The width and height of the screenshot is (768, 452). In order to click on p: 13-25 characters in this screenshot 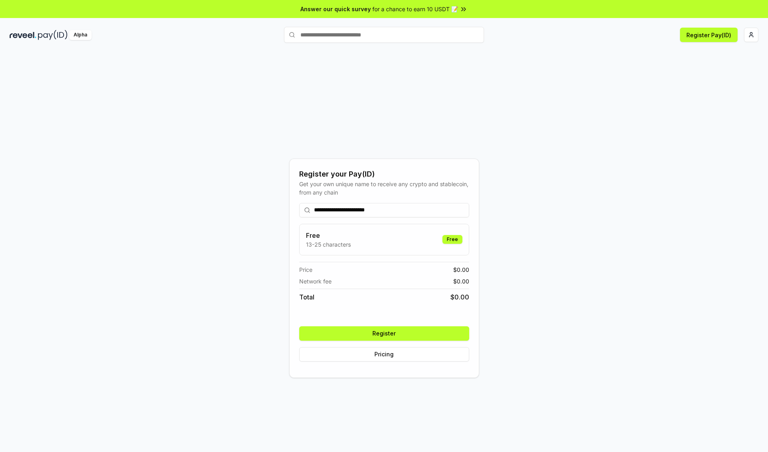, I will do `click(328, 244)`.